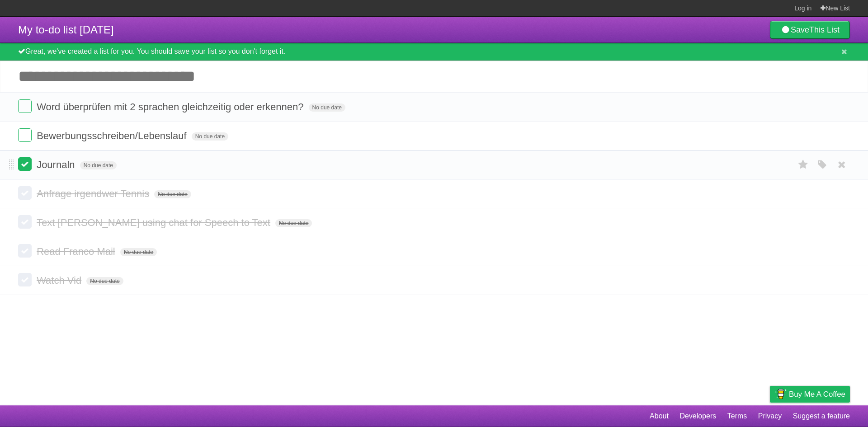 The width and height of the screenshot is (868, 427). What do you see at coordinates (824, 30) in the screenshot?
I see `b: This List` at bounding box center [824, 30].